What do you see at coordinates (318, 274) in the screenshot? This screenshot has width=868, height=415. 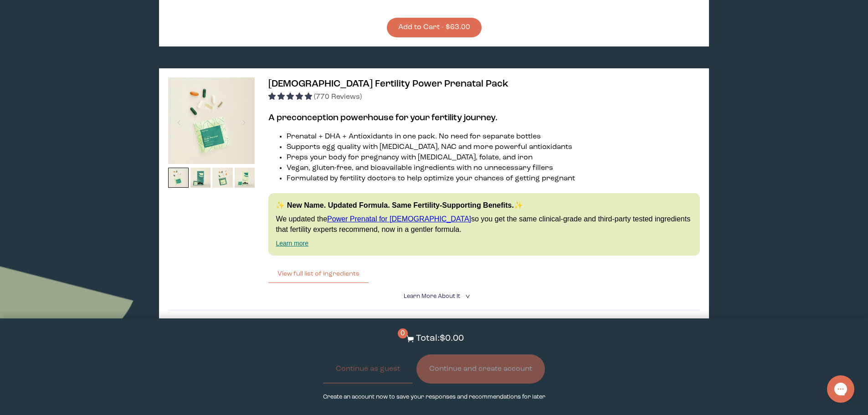 I see `button: View full list of ingredients` at bounding box center [318, 274].